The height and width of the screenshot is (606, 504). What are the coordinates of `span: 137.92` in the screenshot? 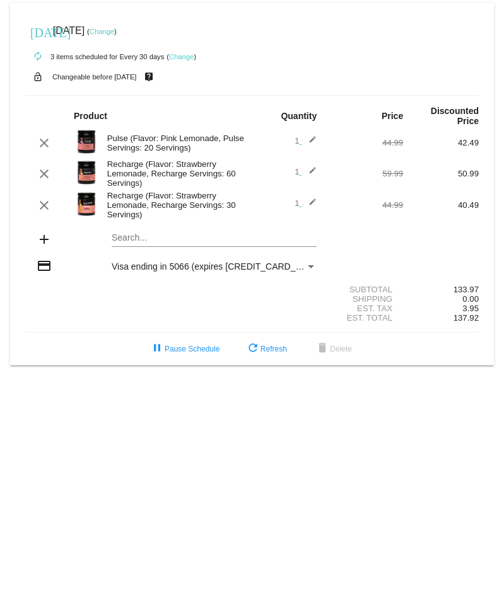 It's located at (466, 318).